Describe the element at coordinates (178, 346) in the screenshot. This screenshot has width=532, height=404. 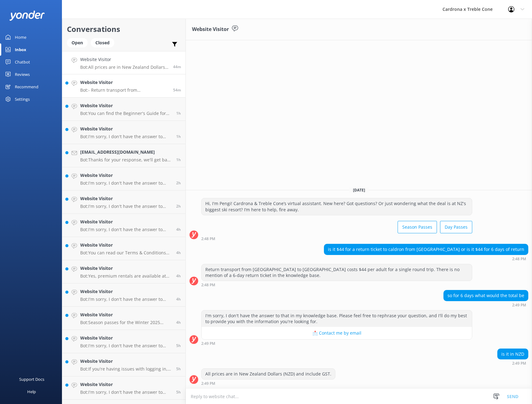
I see `span: Aug 27 2025 10:10am (UTC +12:00) Pacific/Auckland` at that location.